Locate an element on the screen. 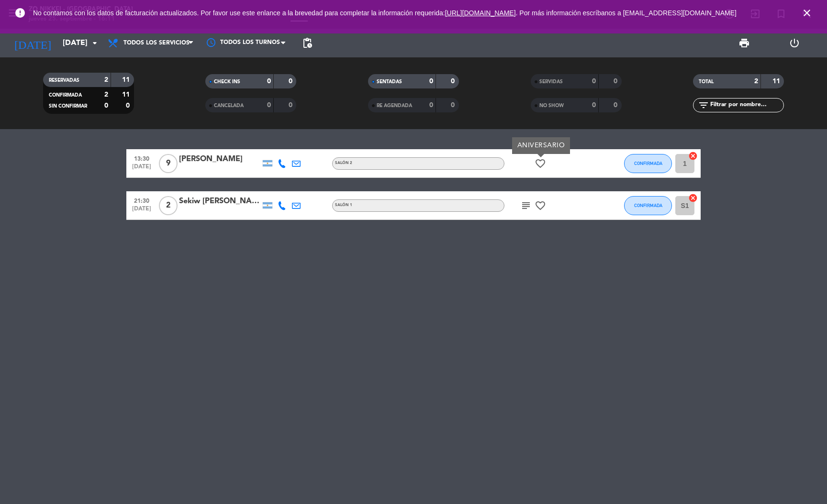 The image size is (827, 504). span: Salón 1 is located at coordinates (344, 205).